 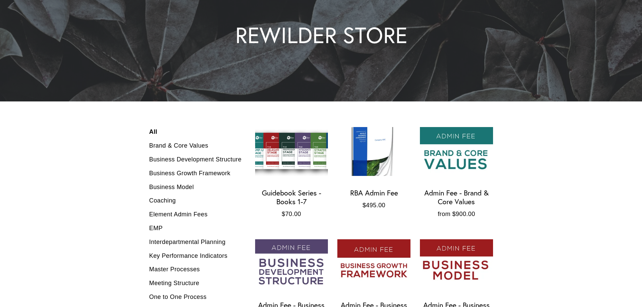 I want to click on a: Business Growth Framework, so click(x=195, y=173).